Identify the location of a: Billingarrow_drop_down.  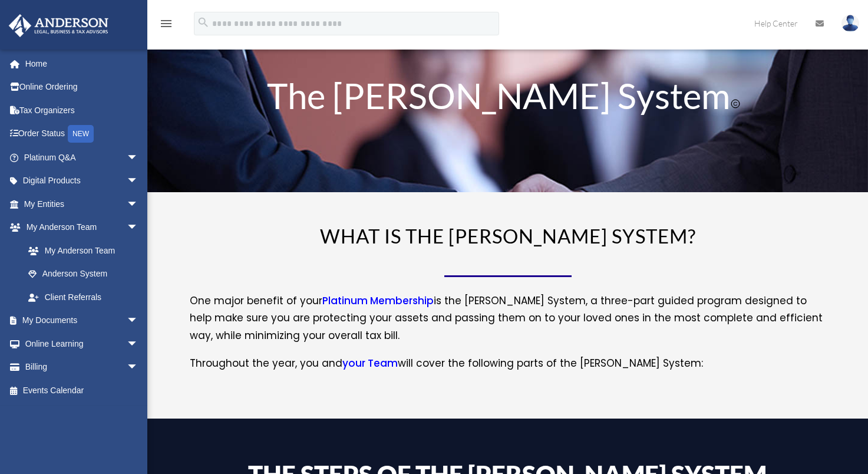
(82, 367).